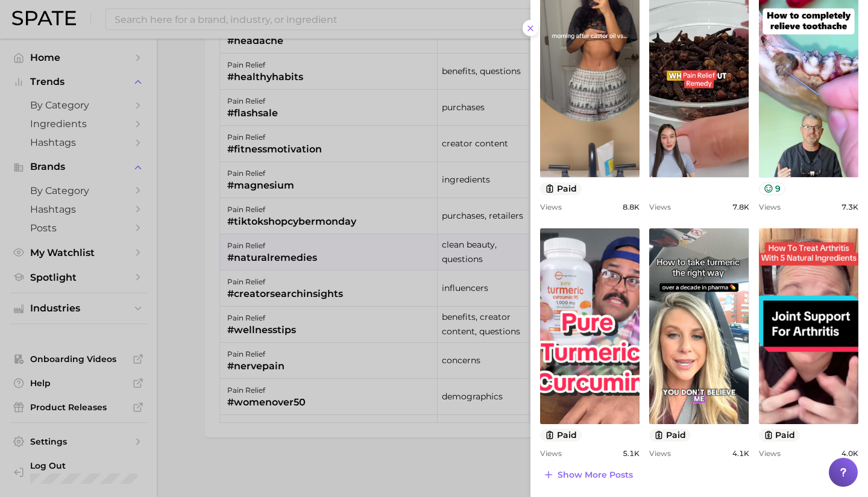 The image size is (868, 497). I want to click on span: 4.1k, so click(741, 453).